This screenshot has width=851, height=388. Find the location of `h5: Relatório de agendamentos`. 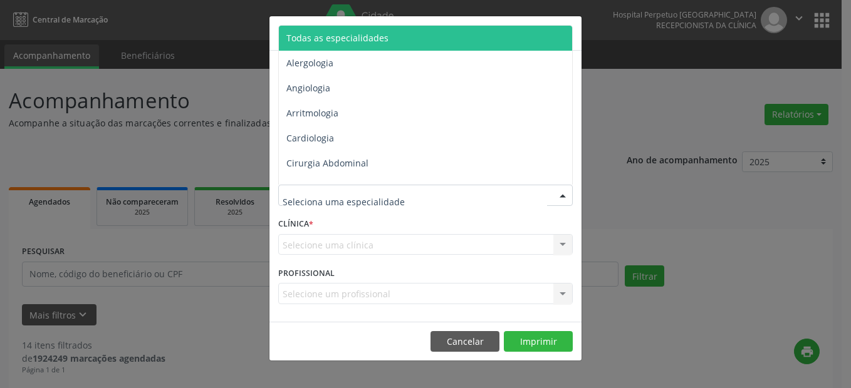

h5: Relatório de agendamentos is located at coordinates (350, 33).